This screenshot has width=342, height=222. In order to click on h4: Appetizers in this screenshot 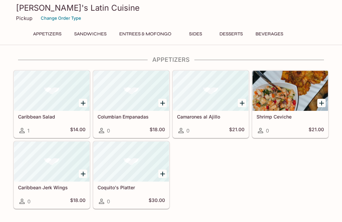, I will do `click(171, 60)`.